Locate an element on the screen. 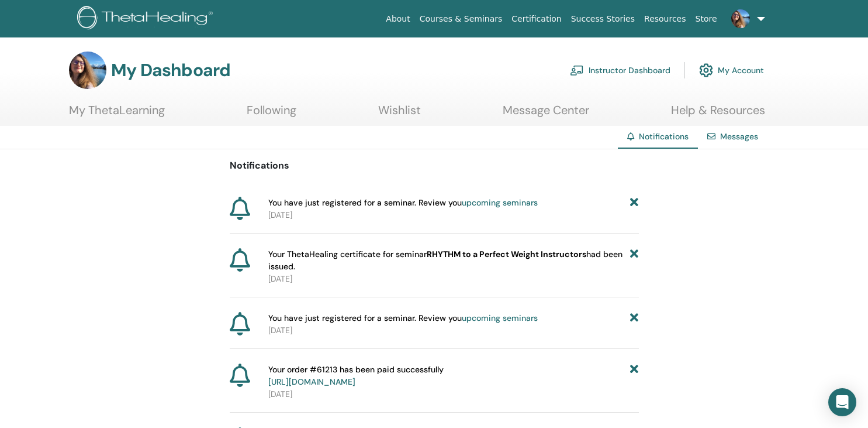 This screenshot has width=868, height=428. h3: My Dashboard is located at coordinates (171, 70).